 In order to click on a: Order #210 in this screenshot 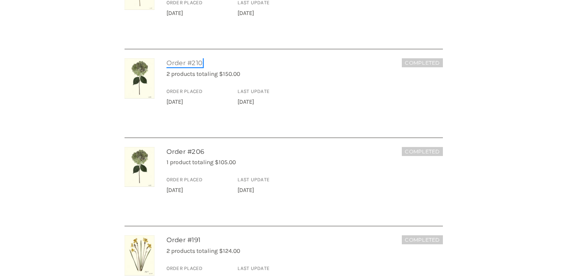, I will do `click(185, 63)`.